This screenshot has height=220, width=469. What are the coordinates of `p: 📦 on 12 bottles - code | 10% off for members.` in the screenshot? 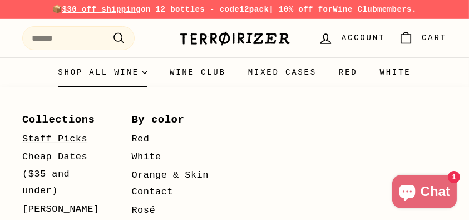 It's located at (234, 9).